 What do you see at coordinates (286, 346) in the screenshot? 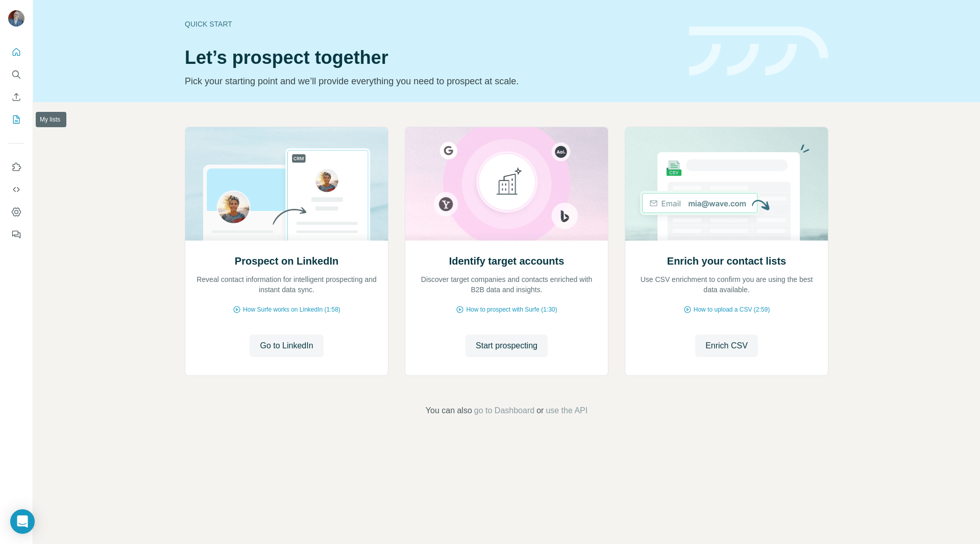
I see `button: Go to LinkedIn` at bounding box center [286, 346].